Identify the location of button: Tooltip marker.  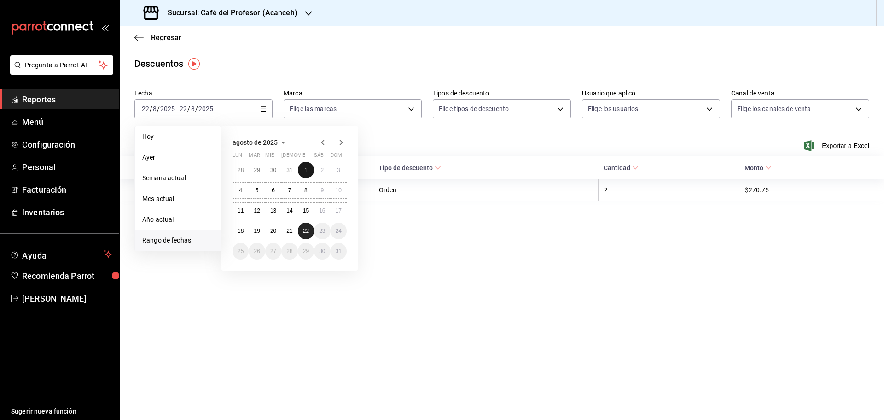
(194, 64).